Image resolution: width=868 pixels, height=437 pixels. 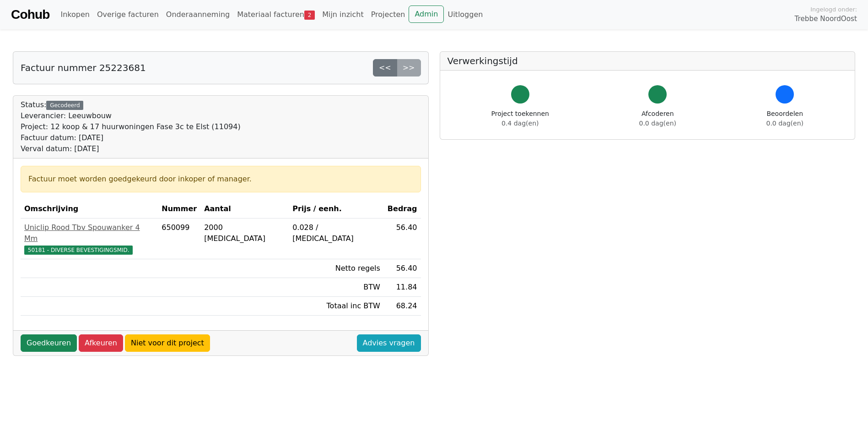 I want to click on a: Goedkeuren, so click(x=49, y=343).